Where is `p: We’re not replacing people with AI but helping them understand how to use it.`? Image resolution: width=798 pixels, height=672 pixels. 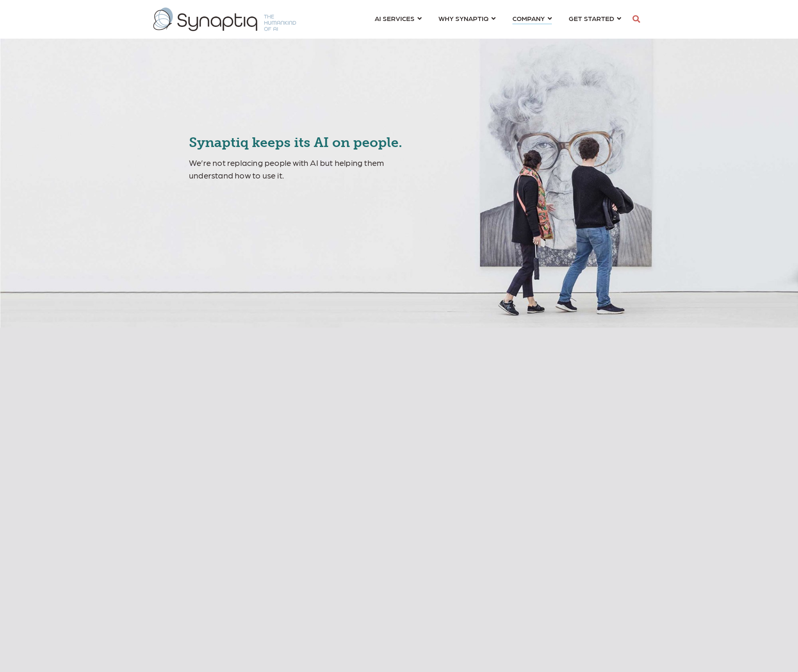
p: We’re not replacing people with AI but helping them understand how to use it. is located at coordinates (309, 169).